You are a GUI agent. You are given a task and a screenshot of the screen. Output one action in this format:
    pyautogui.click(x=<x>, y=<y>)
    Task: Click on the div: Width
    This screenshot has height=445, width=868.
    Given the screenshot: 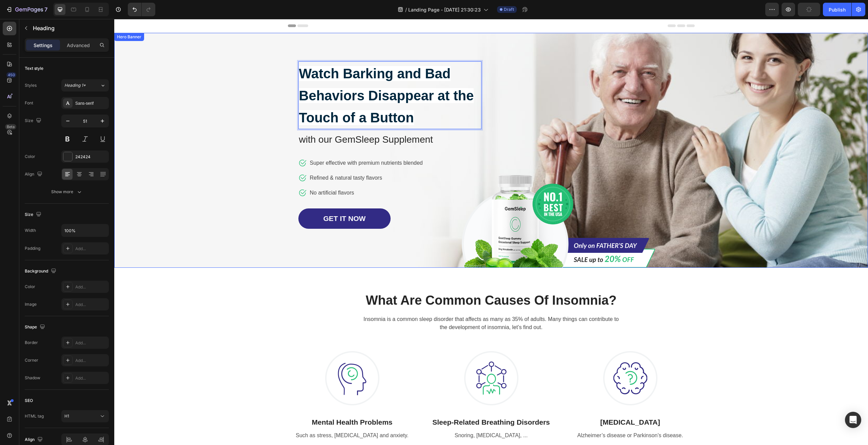 What is the action you would take?
    pyautogui.click(x=30, y=230)
    